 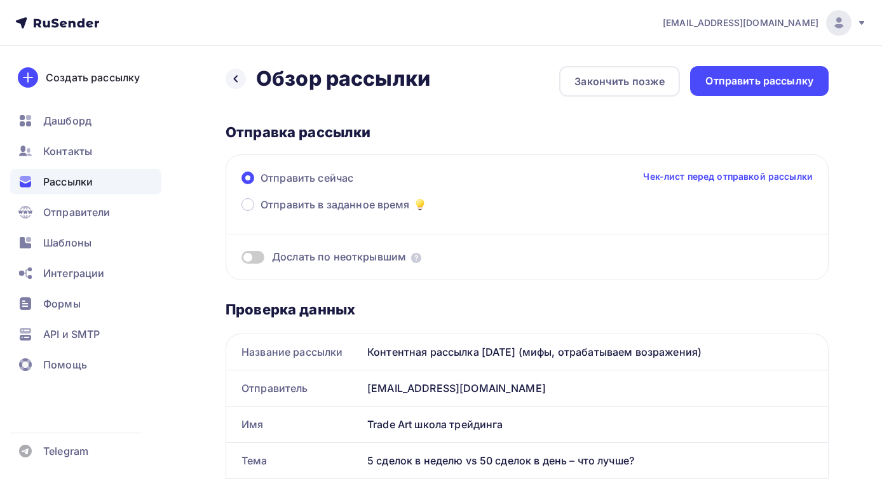 What do you see at coordinates (86, 212) in the screenshot?
I see `a: Отправители` at bounding box center [86, 212].